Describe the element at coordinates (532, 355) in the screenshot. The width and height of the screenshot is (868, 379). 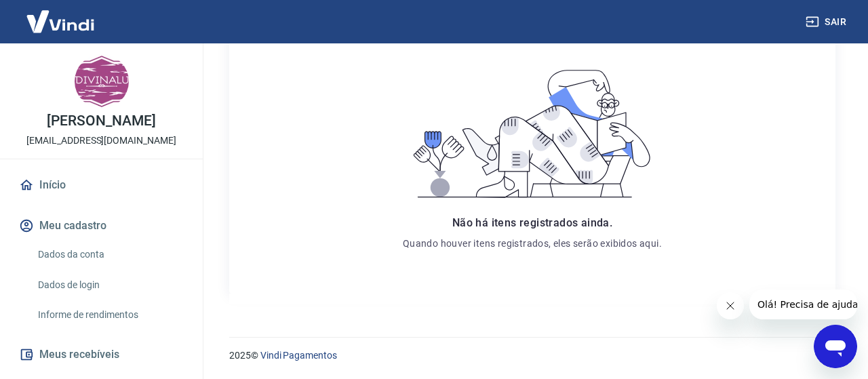
I see `p: 2025 ©` at that location.